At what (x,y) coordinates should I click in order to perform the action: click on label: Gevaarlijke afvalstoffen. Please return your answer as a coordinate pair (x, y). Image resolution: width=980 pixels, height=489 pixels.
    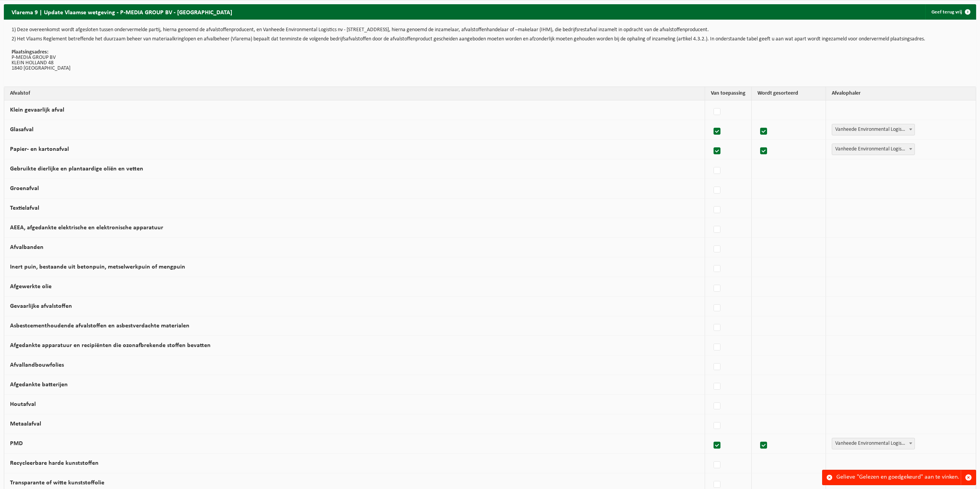
    Looking at the image, I should click on (41, 306).